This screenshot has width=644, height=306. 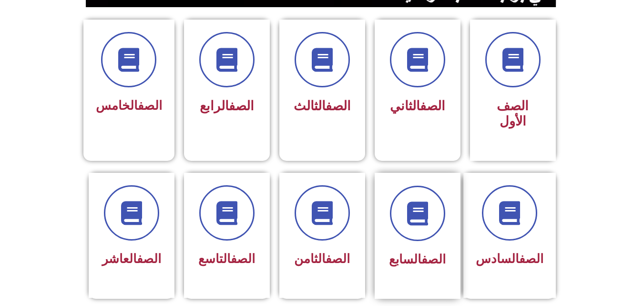 What do you see at coordinates (322, 106) in the screenshot?
I see `span: الثالث` at bounding box center [322, 106].